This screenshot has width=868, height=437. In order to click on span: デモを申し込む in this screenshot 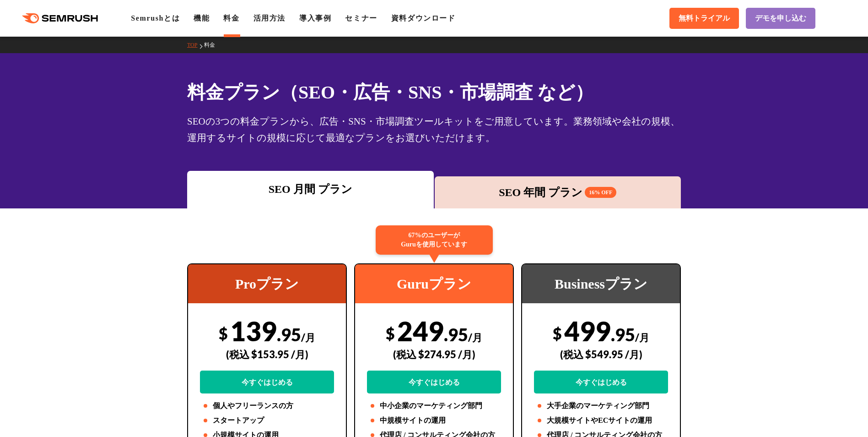, I will do `click(780, 18)`.